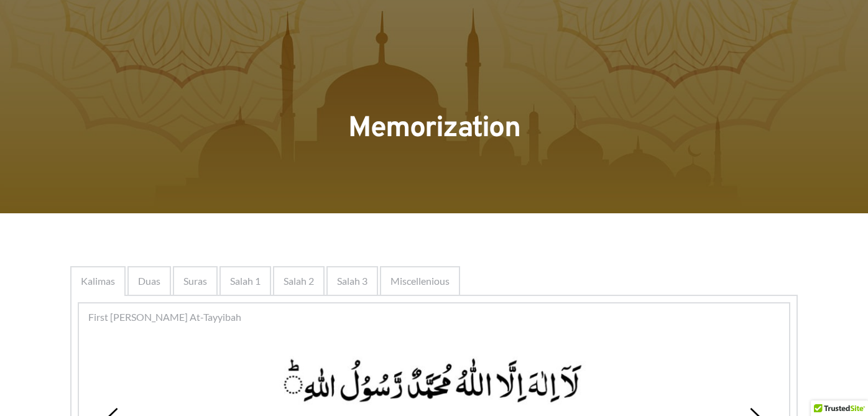  Describe the element at coordinates (245, 281) in the screenshot. I see `span: Salah 1` at that location.